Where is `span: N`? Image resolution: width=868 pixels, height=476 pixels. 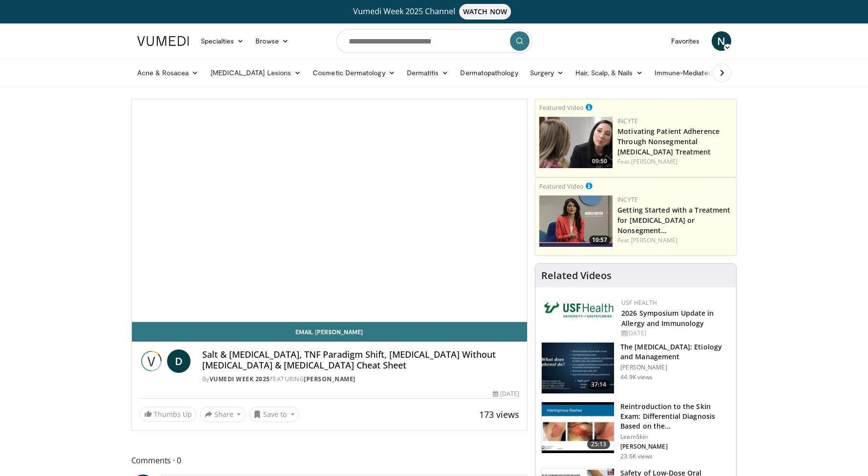 span: N is located at coordinates (722, 41).